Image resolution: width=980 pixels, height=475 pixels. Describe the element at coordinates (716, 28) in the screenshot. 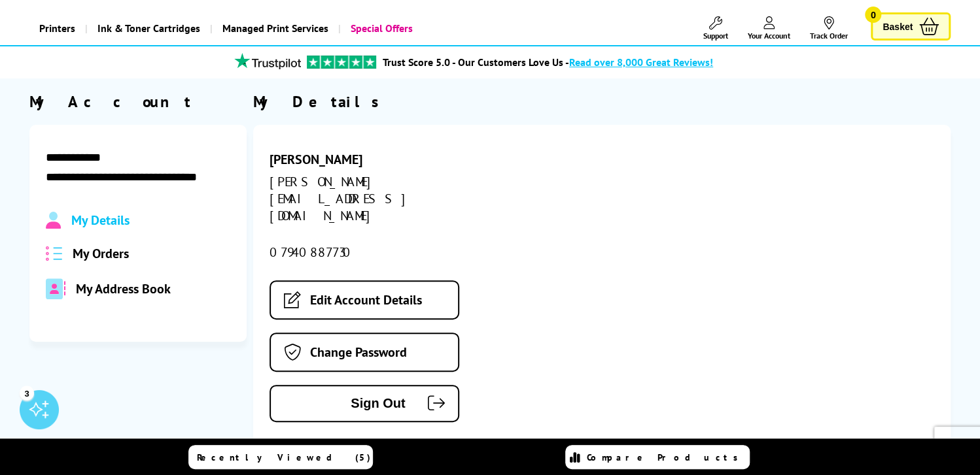

I see `a: Support` at that location.